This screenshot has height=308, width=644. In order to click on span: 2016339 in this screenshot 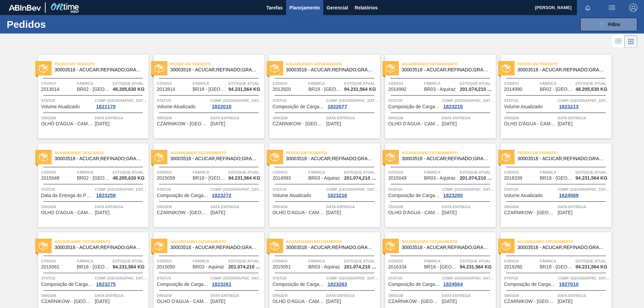, I will do `click(513, 178)`.